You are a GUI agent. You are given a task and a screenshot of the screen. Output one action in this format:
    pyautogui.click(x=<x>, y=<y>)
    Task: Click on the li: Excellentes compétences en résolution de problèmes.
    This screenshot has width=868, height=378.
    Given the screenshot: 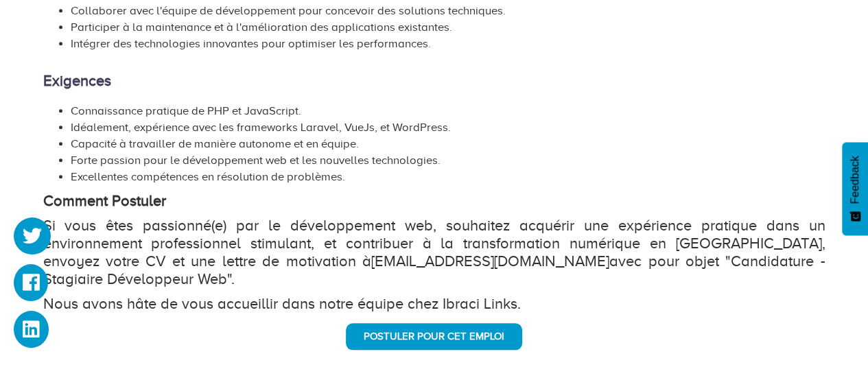 What is the action you would take?
    pyautogui.click(x=448, y=177)
    